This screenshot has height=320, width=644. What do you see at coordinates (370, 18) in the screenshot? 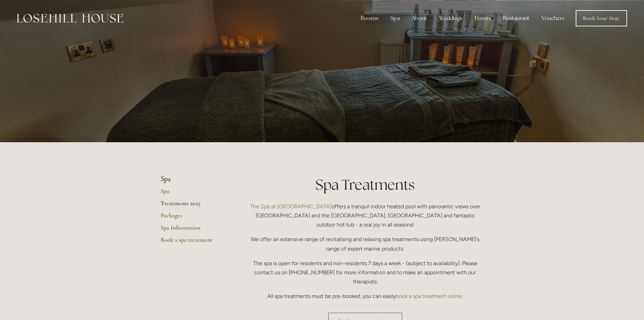
I see `div: Rooms` at bounding box center [370, 18].